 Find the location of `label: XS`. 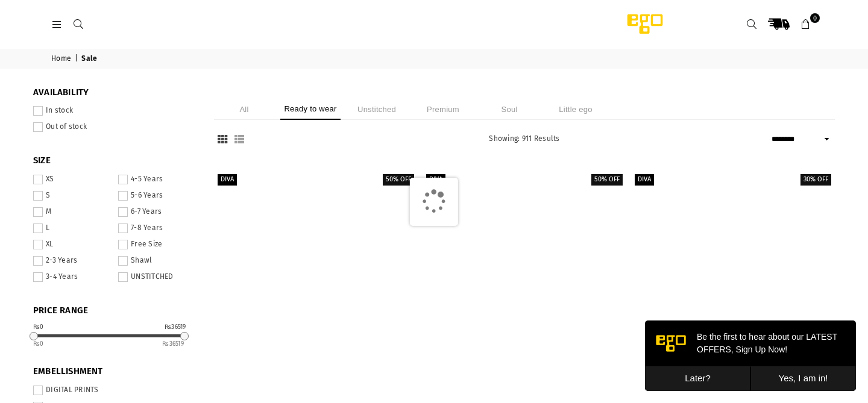

label: XS is located at coordinates (72, 180).